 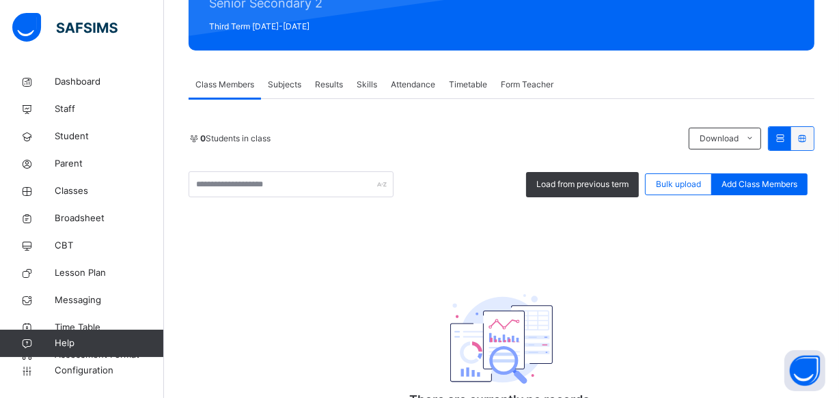 I want to click on span: Students in class, so click(x=235, y=139).